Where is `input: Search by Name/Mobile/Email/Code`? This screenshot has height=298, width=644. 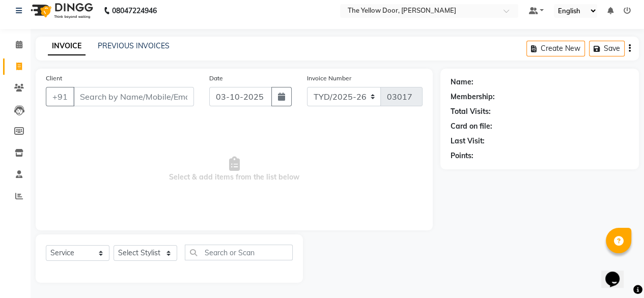 input: Search by Name/Mobile/Email/Code is located at coordinates (133, 97).